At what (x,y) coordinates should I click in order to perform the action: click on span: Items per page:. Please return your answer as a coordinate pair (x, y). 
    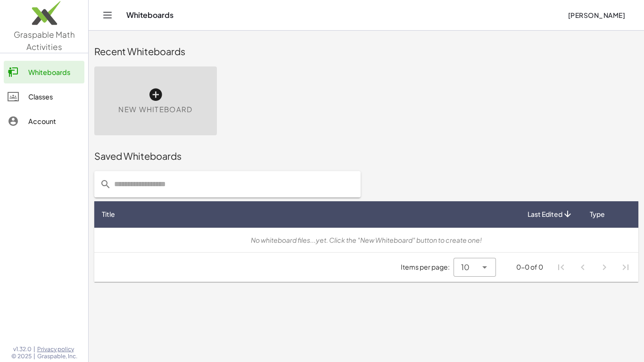
    Looking at the image, I should click on (427, 267).